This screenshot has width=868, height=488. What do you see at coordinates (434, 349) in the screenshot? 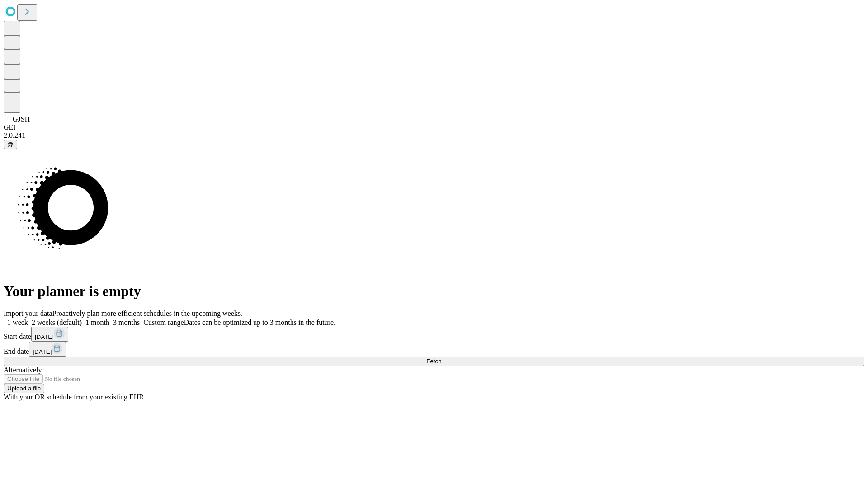
I see `div: End date` at bounding box center [434, 349].